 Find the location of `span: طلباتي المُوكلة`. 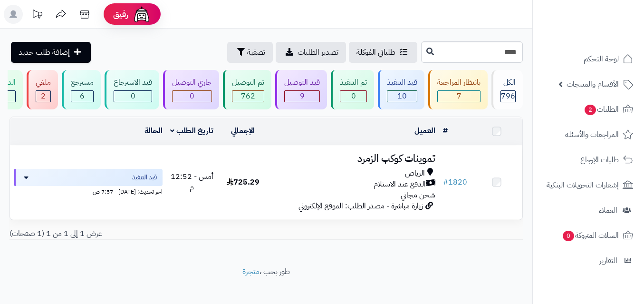

span: طلباتي المُوكلة is located at coordinates (376, 52).